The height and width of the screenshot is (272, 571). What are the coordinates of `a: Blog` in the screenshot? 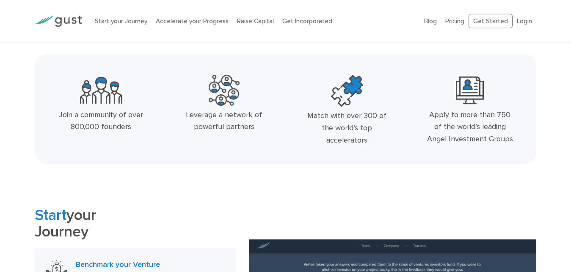 It's located at (430, 21).